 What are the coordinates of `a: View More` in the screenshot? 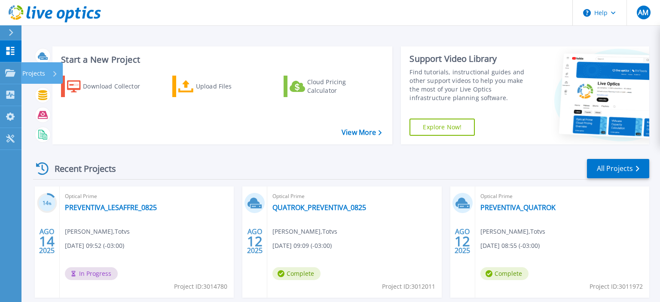 It's located at (361, 132).